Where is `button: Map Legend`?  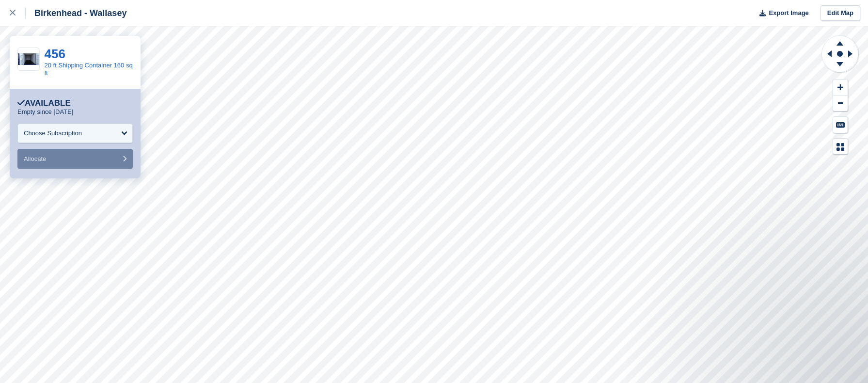 button: Map Legend is located at coordinates (841, 146).